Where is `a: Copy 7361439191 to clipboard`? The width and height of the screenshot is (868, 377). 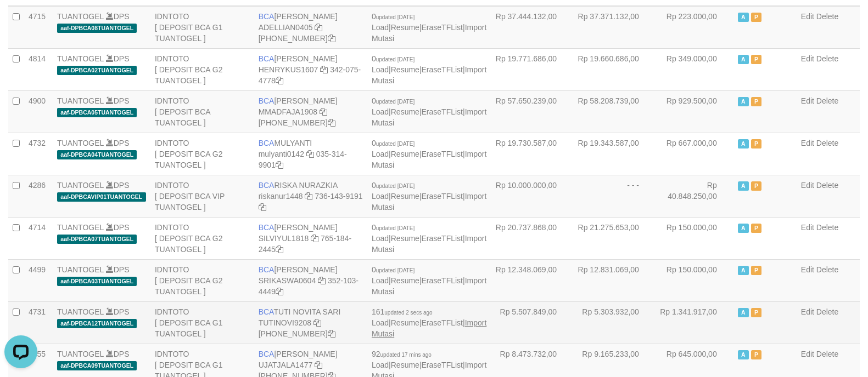
a: Copy 7361439191 to clipboard is located at coordinates (263, 208).